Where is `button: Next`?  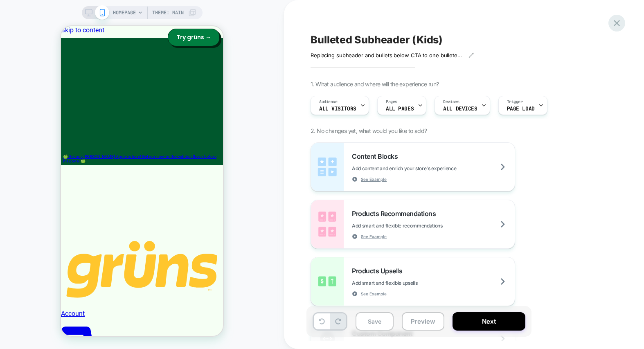
button: Next is located at coordinates (489, 322).